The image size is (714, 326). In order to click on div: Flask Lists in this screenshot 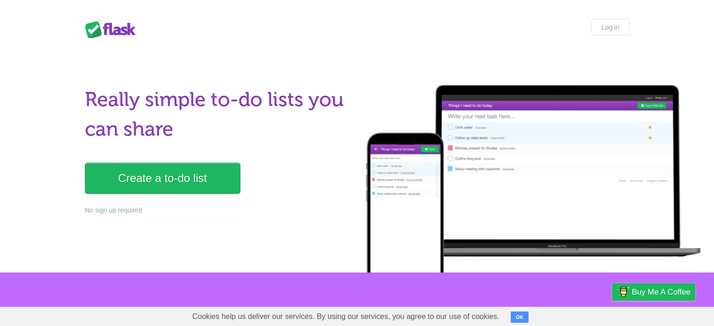, I will do `click(113, 30)`.